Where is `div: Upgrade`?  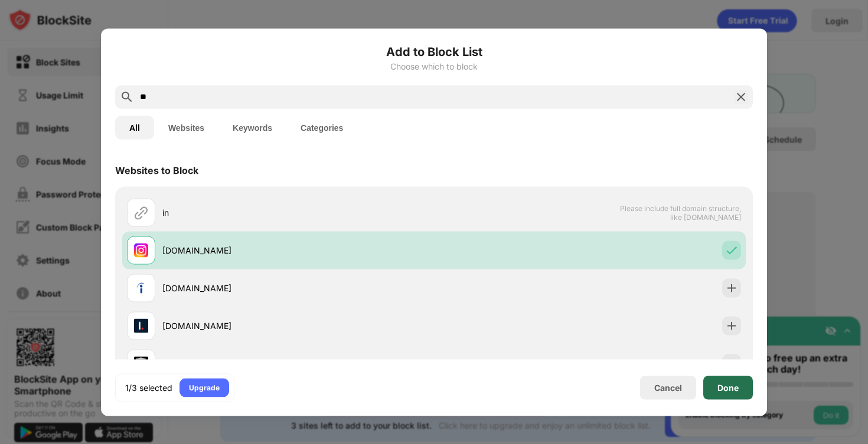
div: Upgrade is located at coordinates (204, 388).